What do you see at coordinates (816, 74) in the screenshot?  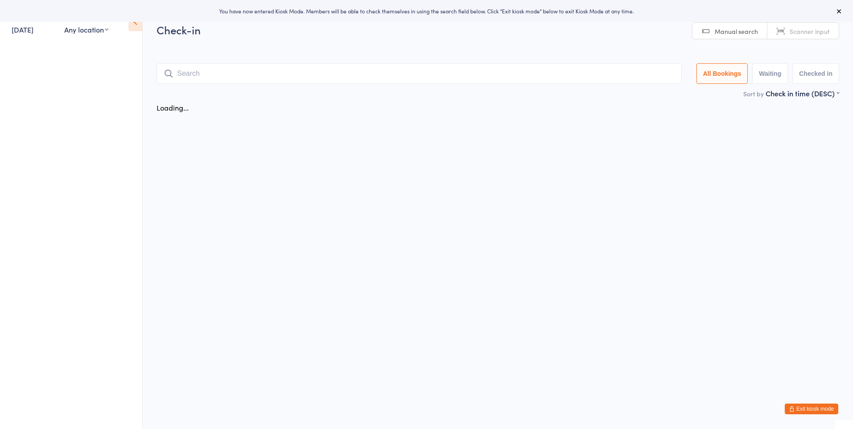 I see `button: Checked in` at bounding box center [816, 74].